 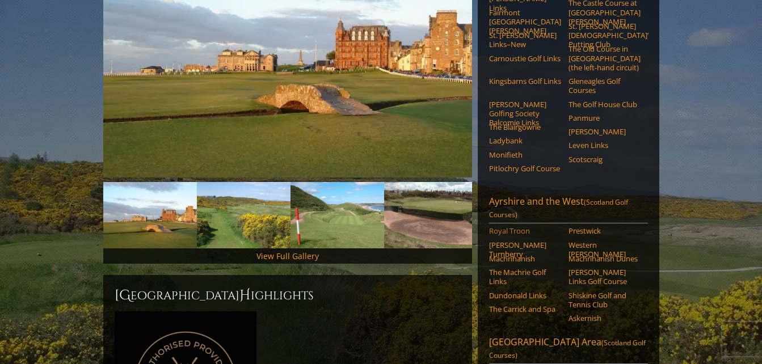 I want to click on span: H, so click(x=245, y=296).